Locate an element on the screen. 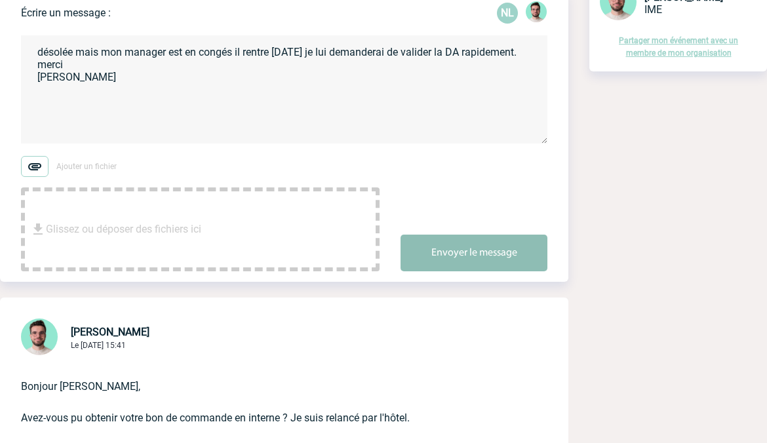 The height and width of the screenshot is (443, 767). p: NL is located at coordinates (507, 13).